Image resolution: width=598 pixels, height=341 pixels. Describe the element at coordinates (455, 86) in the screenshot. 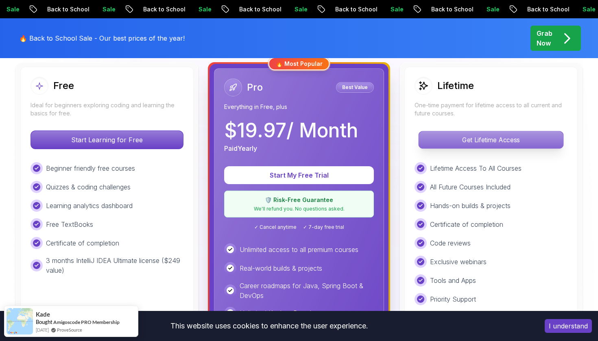

I see `h2: Lifetime` at that location.